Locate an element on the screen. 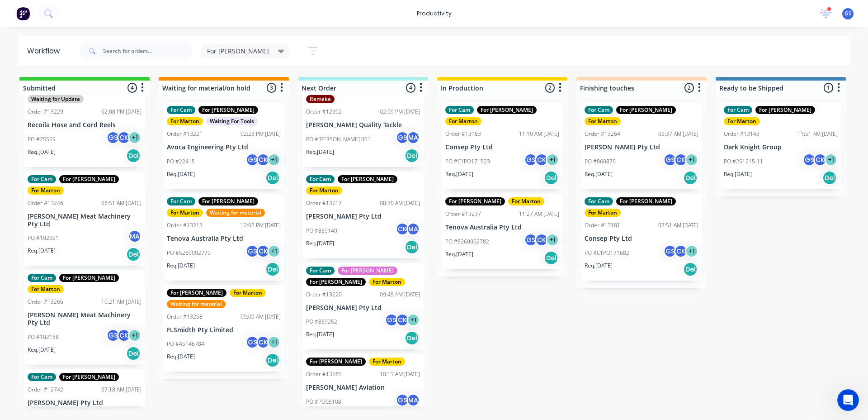 This screenshot has height=420, width=868. div: Order #13265 is located at coordinates (324, 374).